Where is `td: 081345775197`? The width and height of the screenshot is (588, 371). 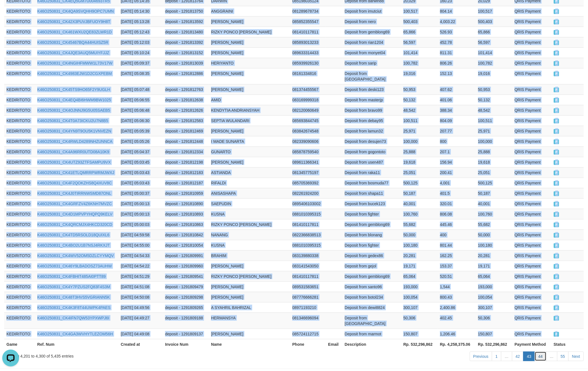
td: 081345775197 is located at coordinates (308, 172).